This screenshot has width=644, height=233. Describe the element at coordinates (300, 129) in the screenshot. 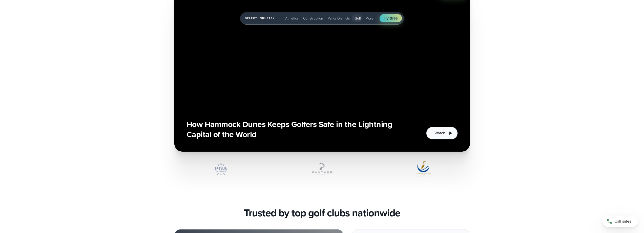

I see `h3: How Hammock Dunes Keeps Golfers Safe in the Lightning Capital of the World` at that location.